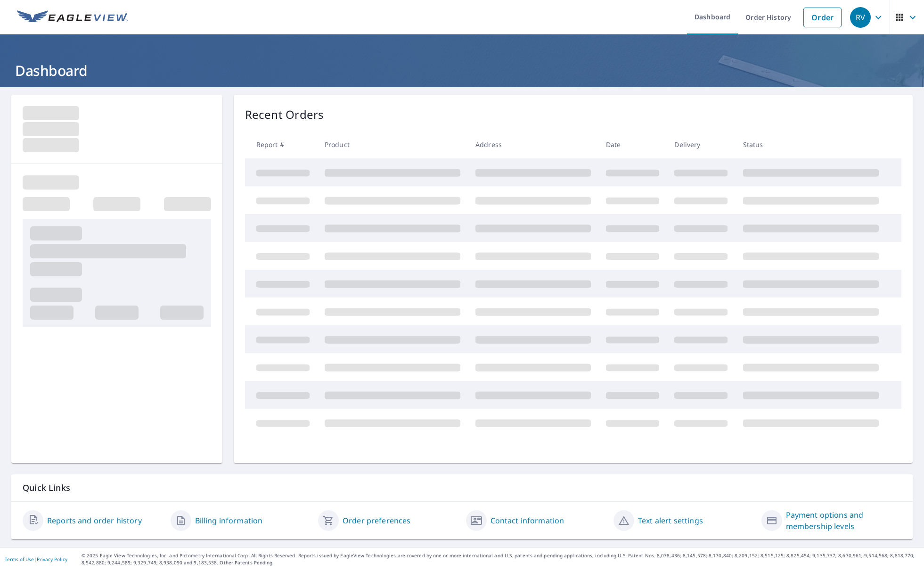 Image resolution: width=924 pixels, height=571 pixels. What do you see at coordinates (670, 520) in the screenshot?
I see `a: Text alert settings` at bounding box center [670, 520].